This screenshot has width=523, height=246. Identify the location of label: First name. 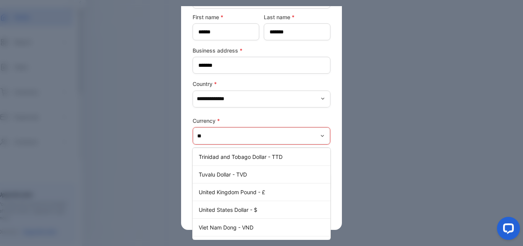
(226, 17).